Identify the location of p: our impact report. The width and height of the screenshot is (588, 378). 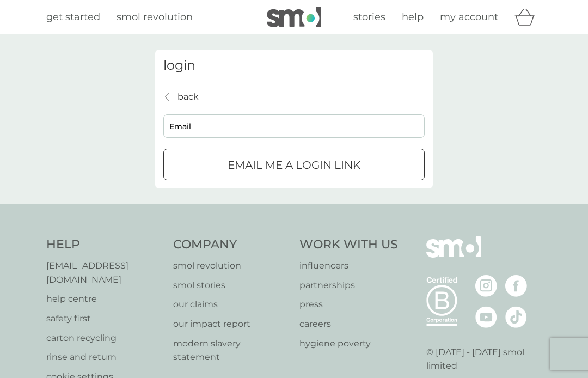
(231, 324).